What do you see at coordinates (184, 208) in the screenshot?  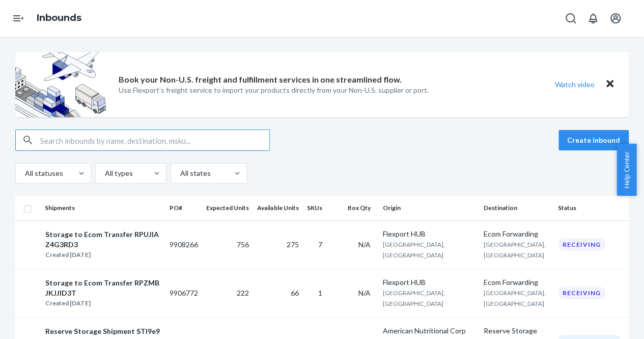 I see `th: PO#` at bounding box center [184, 208].